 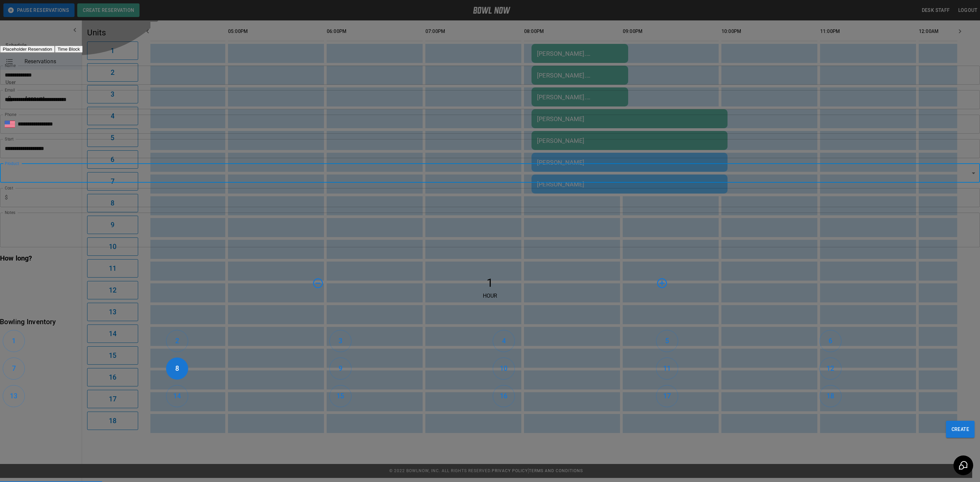 What do you see at coordinates (13, 341) in the screenshot?
I see `h6: 1` at bounding box center [13, 341].